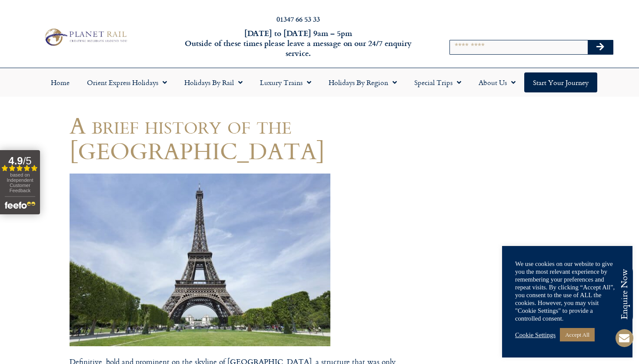  What do you see at coordinates (286, 82) in the screenshot?
I see `a: Luxury Trains` at bounding box center [286, 82].